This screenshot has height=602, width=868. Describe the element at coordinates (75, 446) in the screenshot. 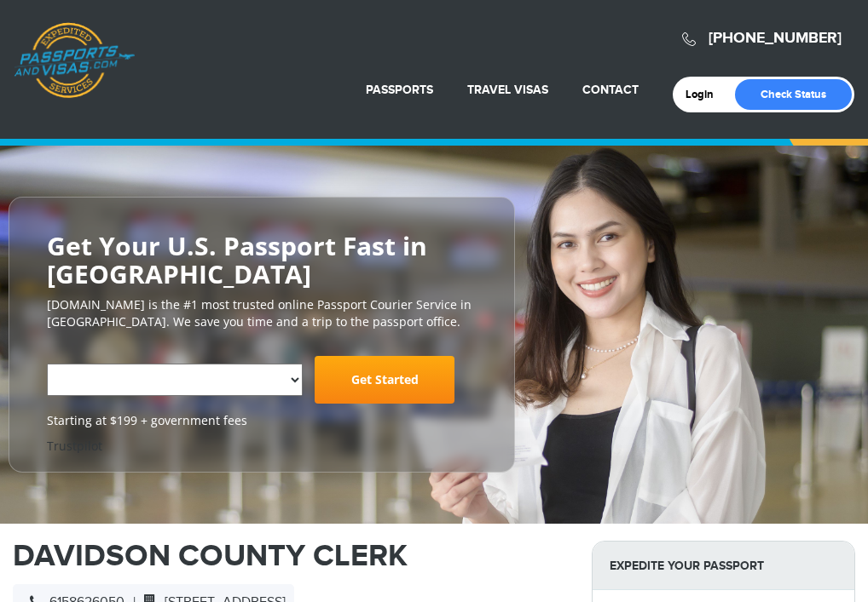

I see `a: Trustpilot` at that location.